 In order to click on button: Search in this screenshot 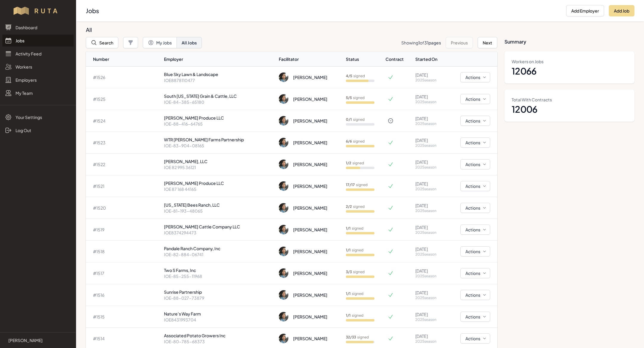, I will do `click(102, 43)`.